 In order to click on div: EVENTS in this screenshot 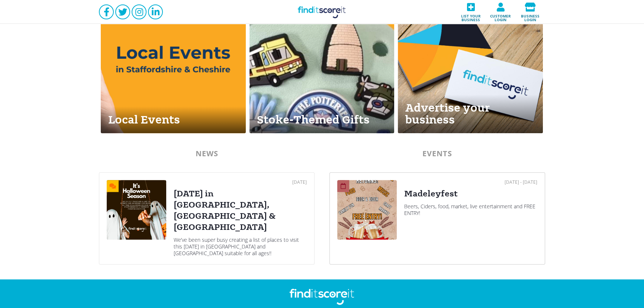, I will do `click(437, 154)`.